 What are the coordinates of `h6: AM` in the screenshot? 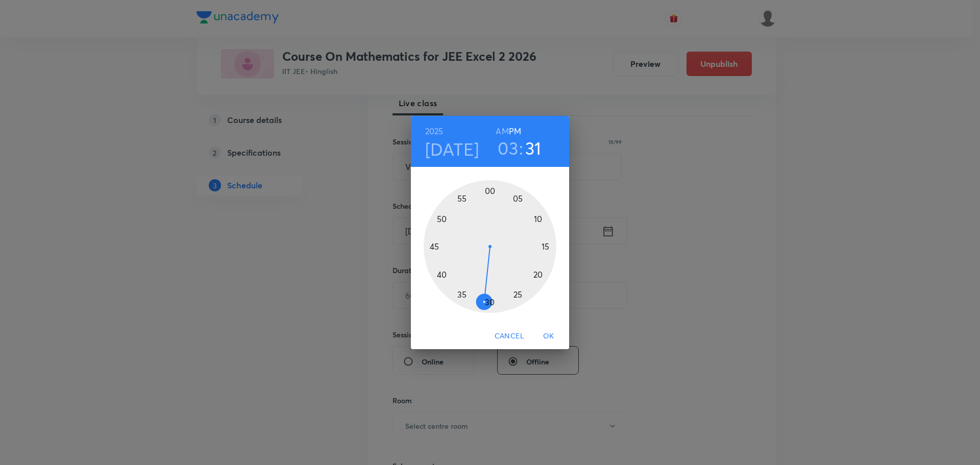 It's located at (502, 131).